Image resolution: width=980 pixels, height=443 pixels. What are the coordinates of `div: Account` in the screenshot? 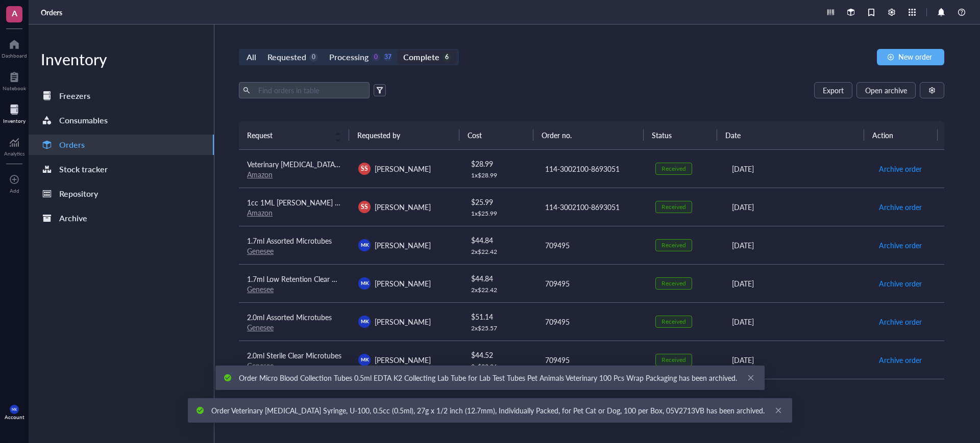 It's located at (15, 417).